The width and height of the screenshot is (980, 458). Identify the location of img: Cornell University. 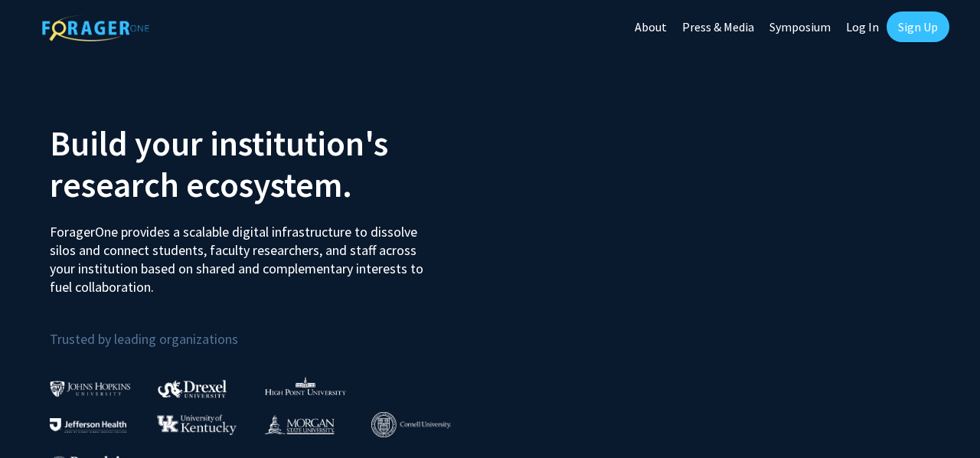
(411, 424).